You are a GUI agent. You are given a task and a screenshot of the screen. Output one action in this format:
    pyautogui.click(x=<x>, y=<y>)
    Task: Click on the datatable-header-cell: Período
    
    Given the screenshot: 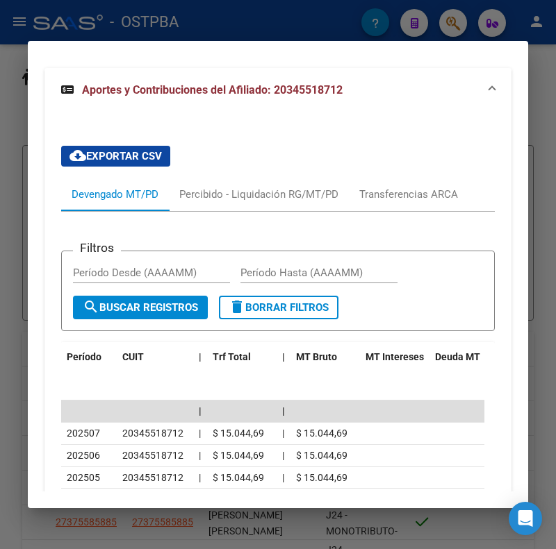 What is the action you would take?
    pyautogui.click(x=89, y=357)
    